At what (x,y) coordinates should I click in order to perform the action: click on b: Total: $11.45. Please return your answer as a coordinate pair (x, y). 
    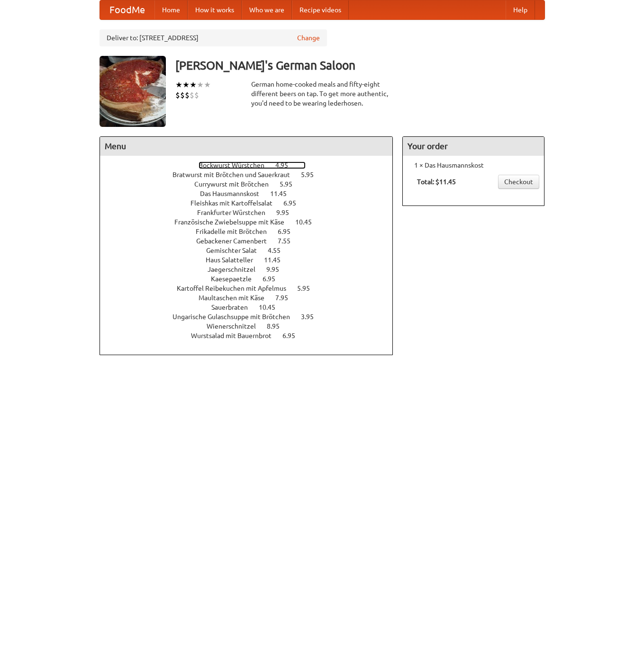
    Looking at the image, I should click on (436, 182).